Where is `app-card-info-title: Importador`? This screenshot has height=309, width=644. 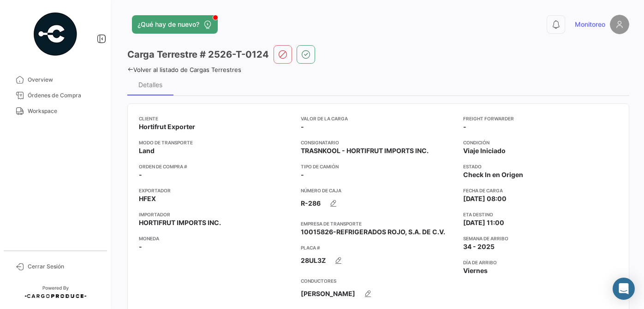 app-card-info-title: Importador is located at coordinates (216, 214).